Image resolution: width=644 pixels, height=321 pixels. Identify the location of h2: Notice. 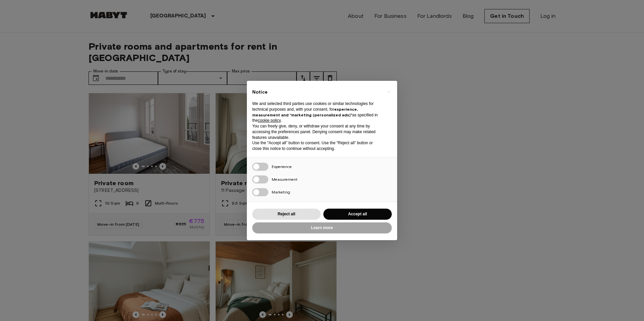
(317, 92).